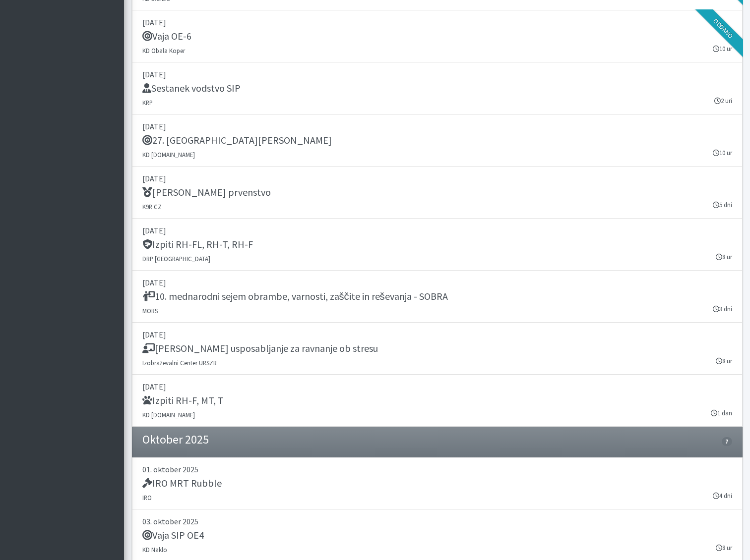 Image resolution: width=750 pixels, height=560 pixels. Describe the element at coordinates (722, 495) in the screenshot. I see `small: 4 dni` at that location.